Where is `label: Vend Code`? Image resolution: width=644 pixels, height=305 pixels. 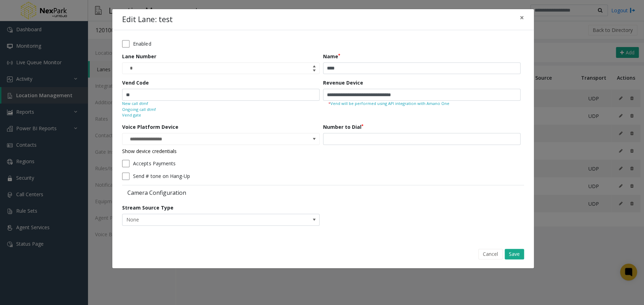 label: Vend Code is located at coordinates (136, 82).